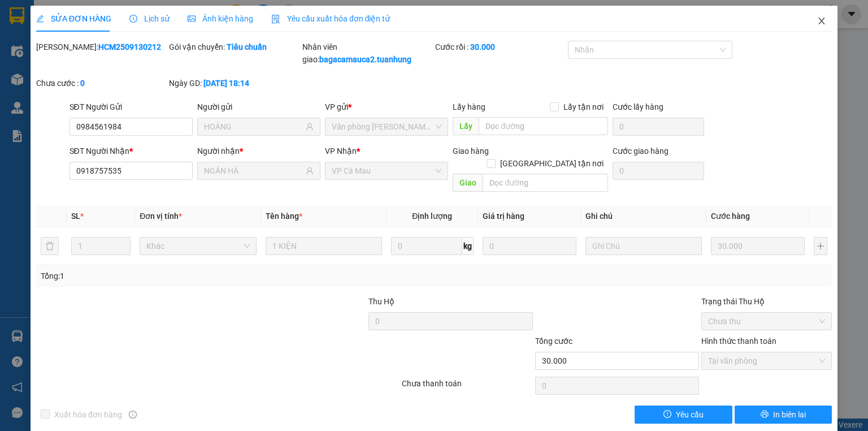 The image size is (868, 431). Describe the element at coordinates (74, 19) in the screenshot. I see `span: SỬA ĐƠN HÀNG` at that location.